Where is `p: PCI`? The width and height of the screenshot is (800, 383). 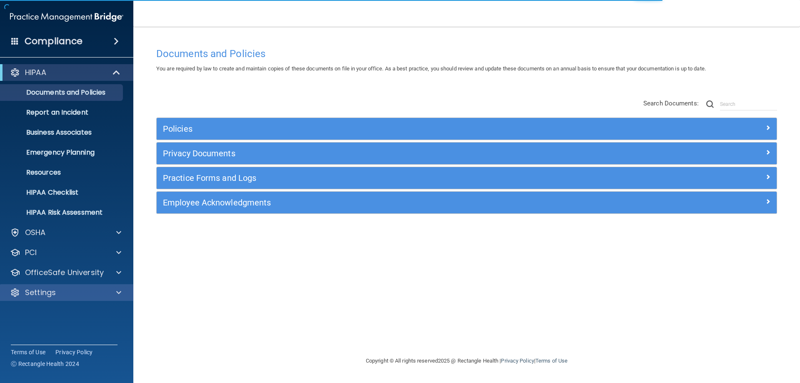
p: PCI is located at coordinates (31, 252).